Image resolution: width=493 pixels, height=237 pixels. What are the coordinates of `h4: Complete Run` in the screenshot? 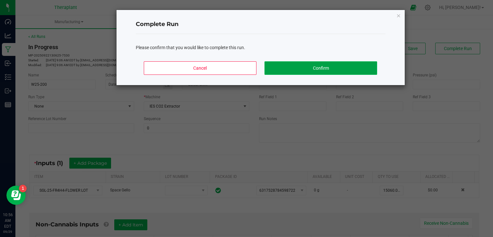 It's located at (261, 24).